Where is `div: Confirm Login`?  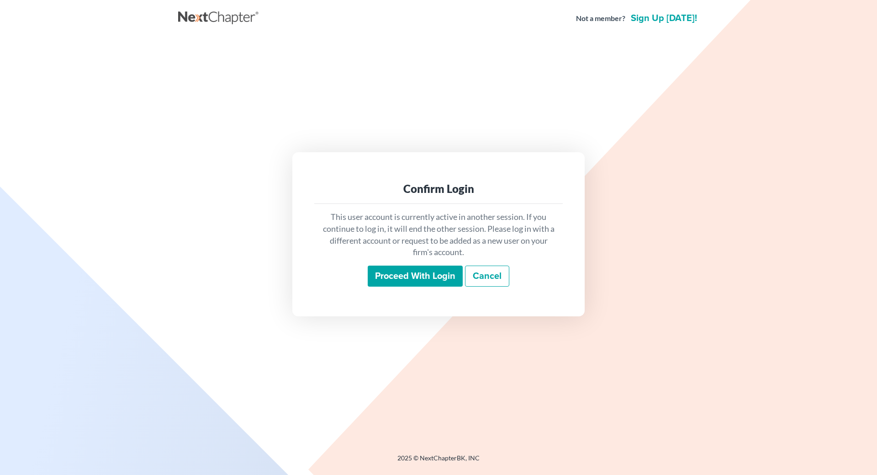 div: Confirm Login is located at coordinates (439, 189).